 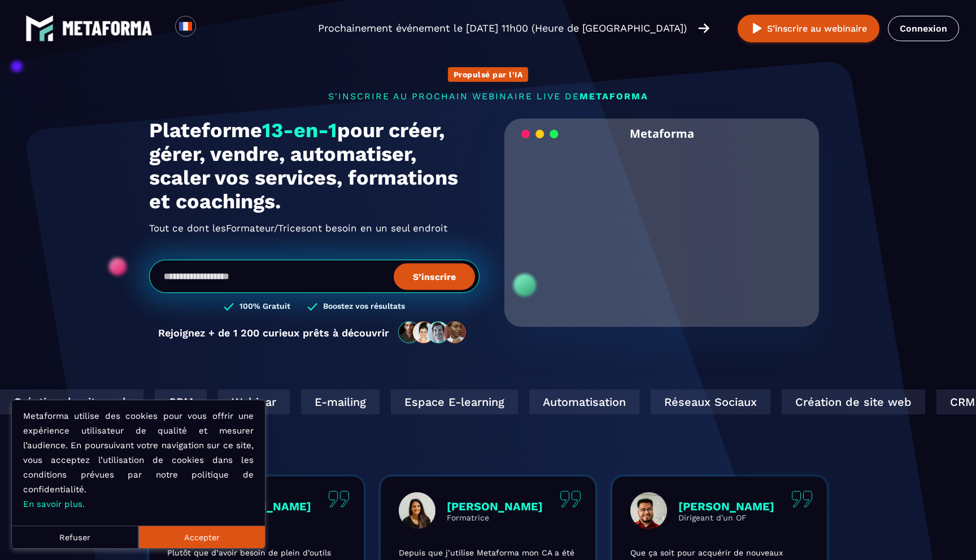 I want to click on button: Accepter, so click(x=202, y=537).